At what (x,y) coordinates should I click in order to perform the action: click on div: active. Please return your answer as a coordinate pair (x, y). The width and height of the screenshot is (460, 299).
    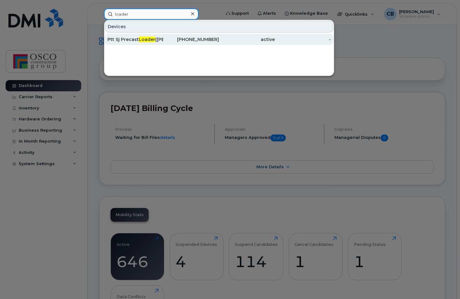
    Looking at the image, I should click on (247, 39).